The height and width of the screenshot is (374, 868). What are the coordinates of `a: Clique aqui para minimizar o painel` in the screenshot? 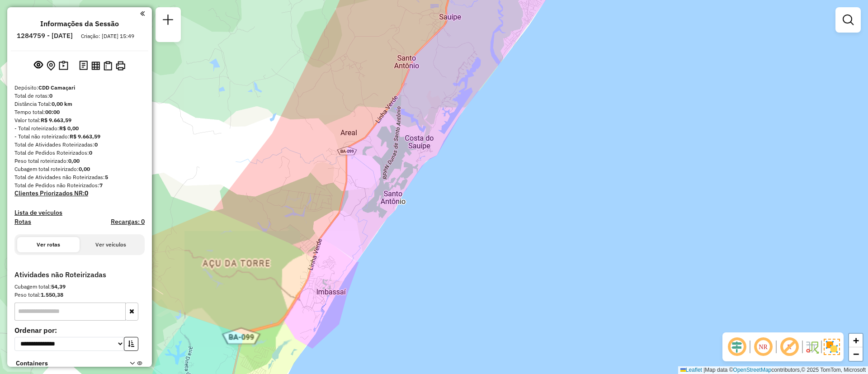 It's located at (142, 13).